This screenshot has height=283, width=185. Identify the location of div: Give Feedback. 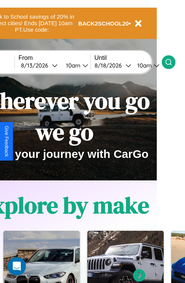
(6, 141).